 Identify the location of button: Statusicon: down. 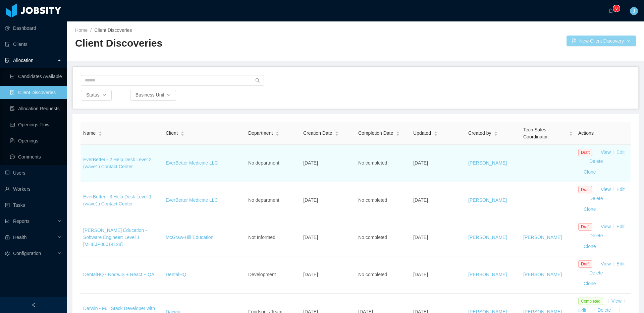
(96, 95).